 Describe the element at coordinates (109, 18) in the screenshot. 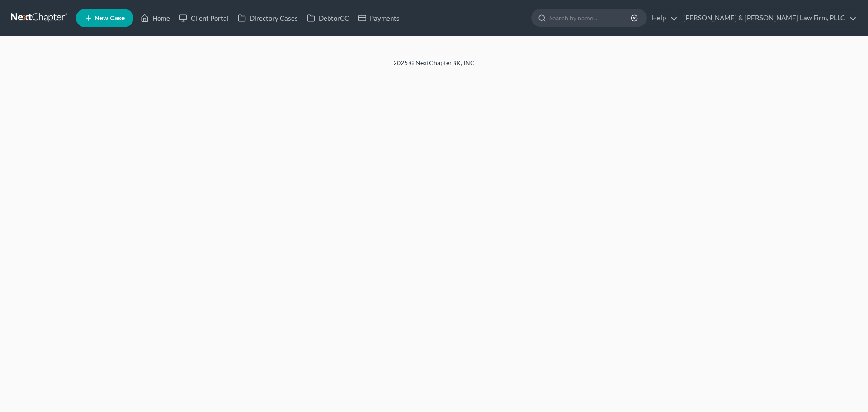

I see `span: New Case` at that location.